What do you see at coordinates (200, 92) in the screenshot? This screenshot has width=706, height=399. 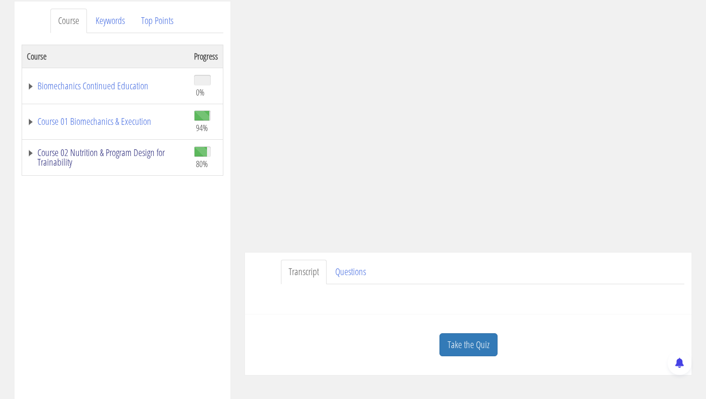 I see `span: 0%` at bounding box center [200, 92].